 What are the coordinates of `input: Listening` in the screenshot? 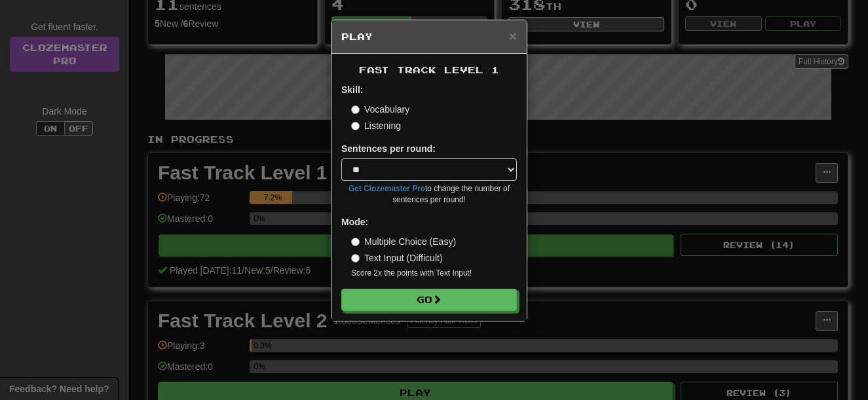 It's located at (355, 126).